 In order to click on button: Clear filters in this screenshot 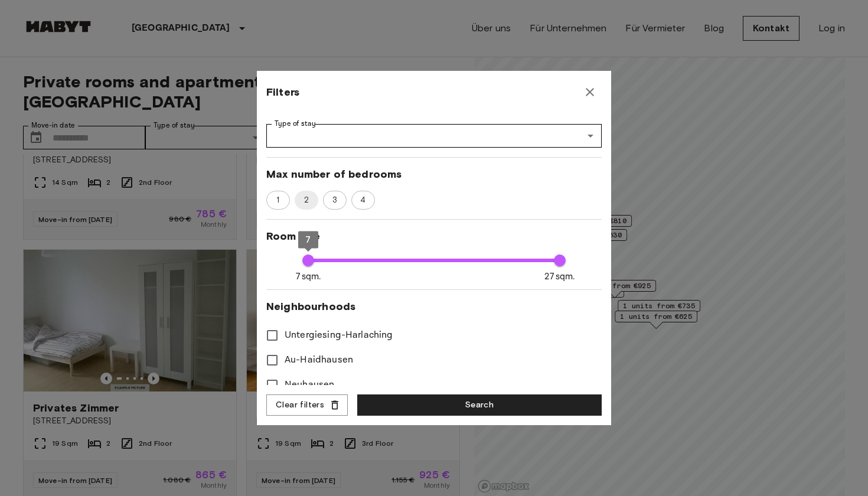, I will do `click(307, 404)`.